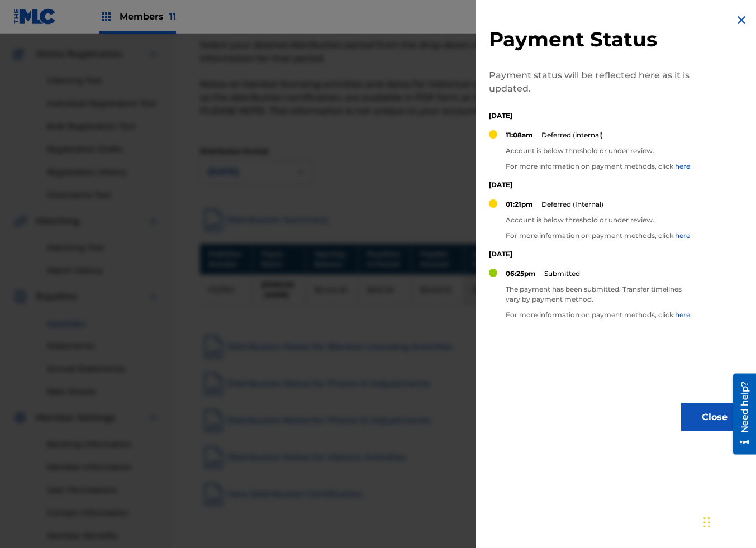  What do you see at coordinates (20, 34) in the screenshot?
I see `div: Need help?` at bounding box center [20, 34].